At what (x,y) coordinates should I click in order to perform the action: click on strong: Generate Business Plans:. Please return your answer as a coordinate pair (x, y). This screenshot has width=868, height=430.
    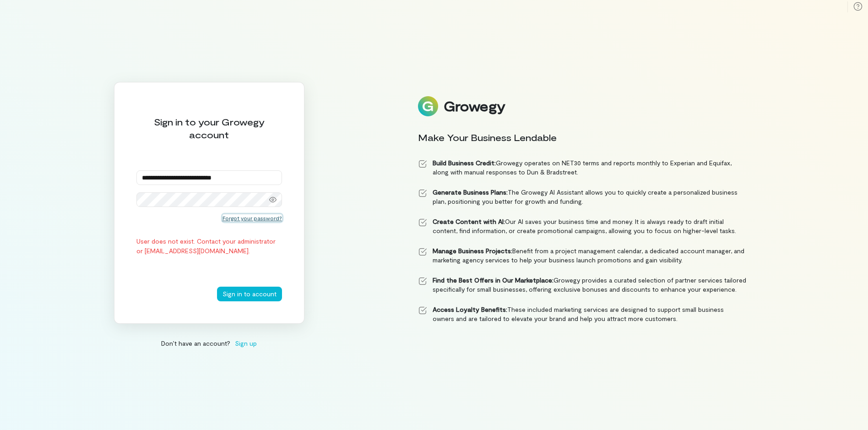
    Looking at the image, I should click on (470, 192).